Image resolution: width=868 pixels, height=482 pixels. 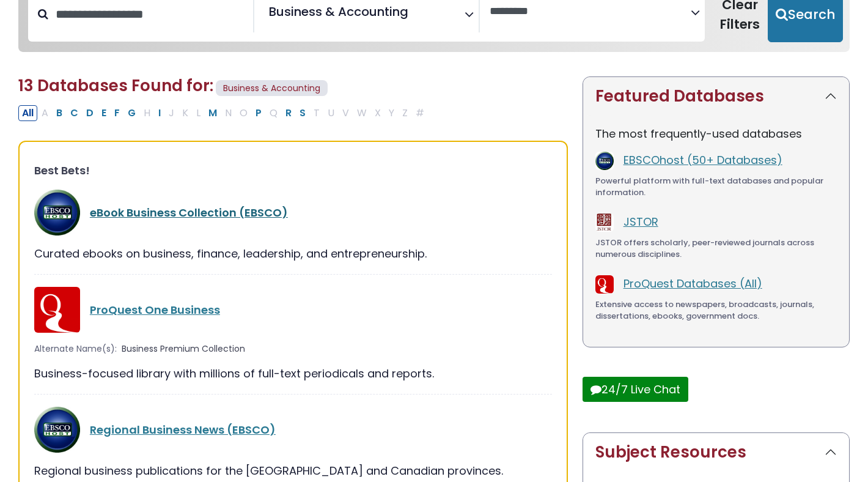 What do you see at coordinates (74, 113) in the screenshot?
I see `button: Filter Results C` at bounding box center [74, 113].